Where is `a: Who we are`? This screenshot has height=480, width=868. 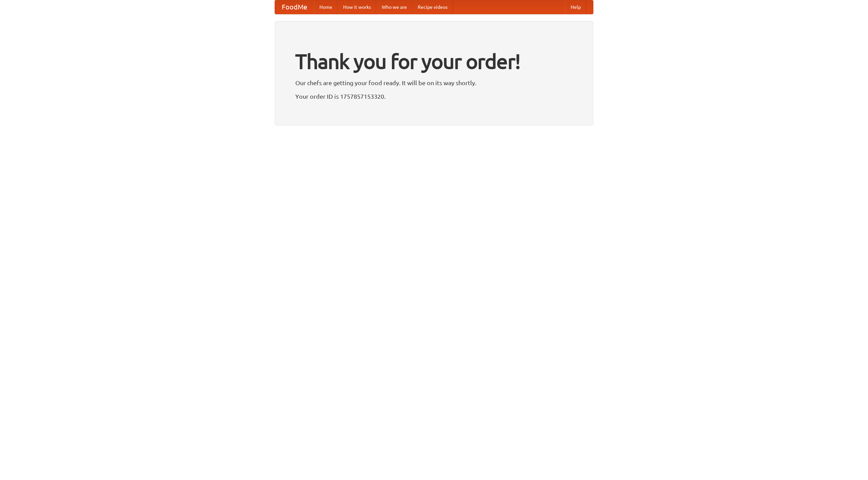
a: Who we are is located at coordinates (394, 7).